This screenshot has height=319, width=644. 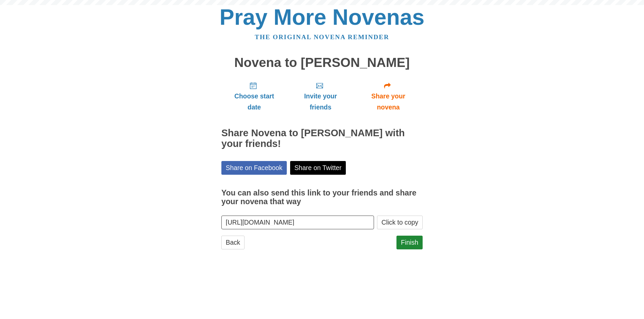 What do you see at coordinates (322, 17) in the screenshot?
I see `a: Pray More Novenas` at bounding box center [322, 17].